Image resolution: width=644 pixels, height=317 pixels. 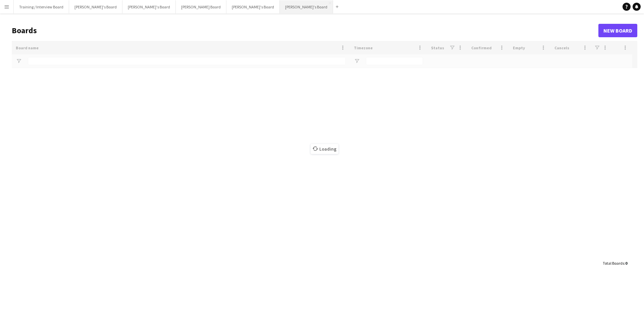 I want to click on span: 0, so click(x=626, y=263).